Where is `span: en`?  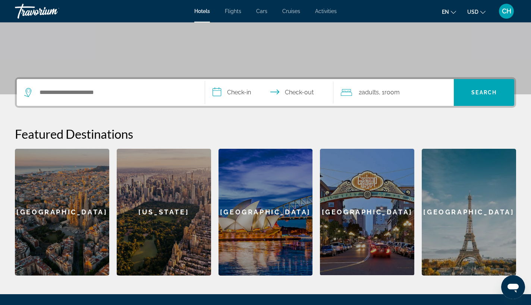 span: en is located at coordinates (445, 12).